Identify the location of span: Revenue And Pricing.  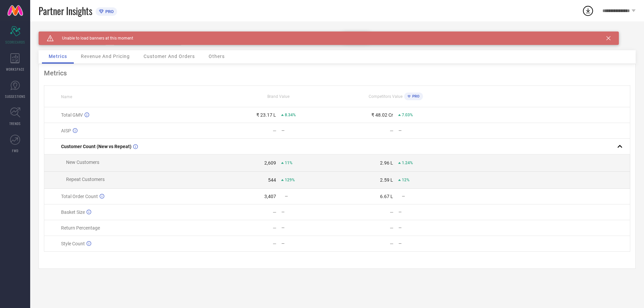
(105, 56).